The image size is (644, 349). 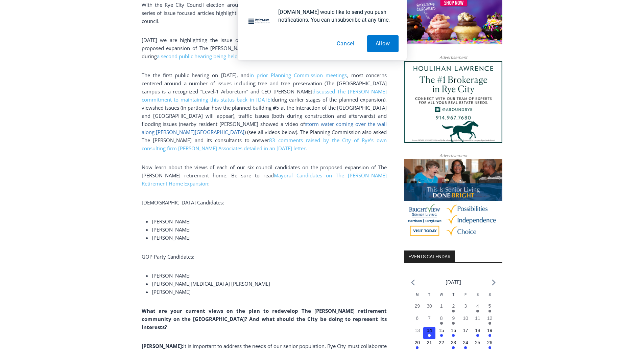 I want to click on time: 26, so click(x=490, y=342).